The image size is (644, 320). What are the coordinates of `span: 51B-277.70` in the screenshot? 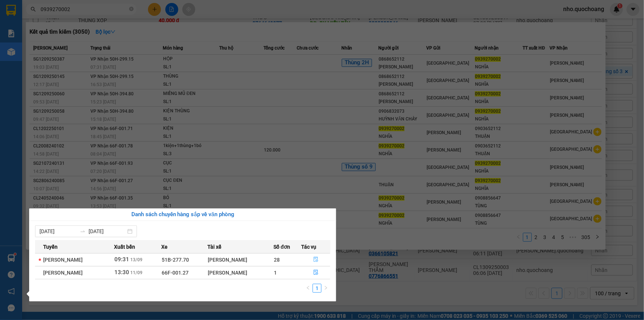 It's located at (175, 260).